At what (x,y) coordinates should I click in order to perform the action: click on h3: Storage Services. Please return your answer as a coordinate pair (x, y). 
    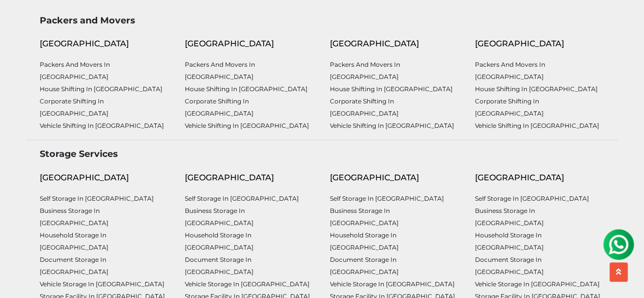
    Looking at the image, I should click on (322, 154).